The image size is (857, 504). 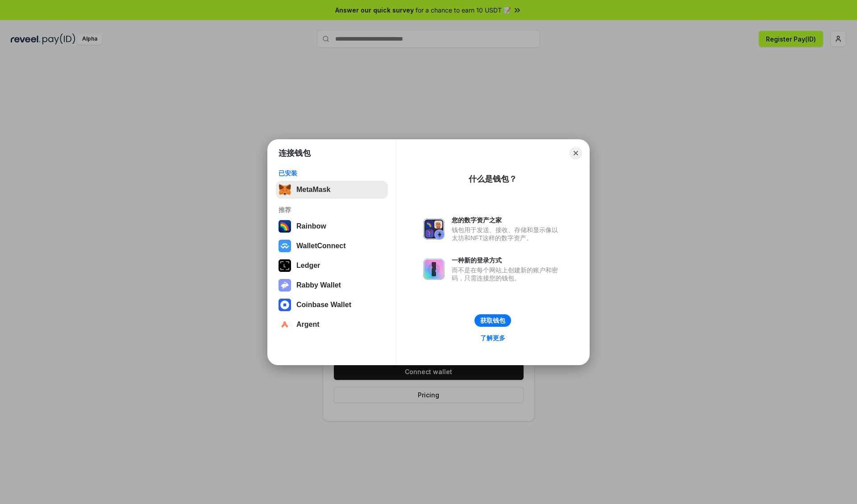 What do you see at coordinates (285, 226) in the screenshot?
I see `img: svg+xml,%3Csvg%20width%3D%22120%22%20height%3D%22120%22%20viewBox%3D%220%200%20120%20120%22%20fil...` at bounding box center [285, 226].